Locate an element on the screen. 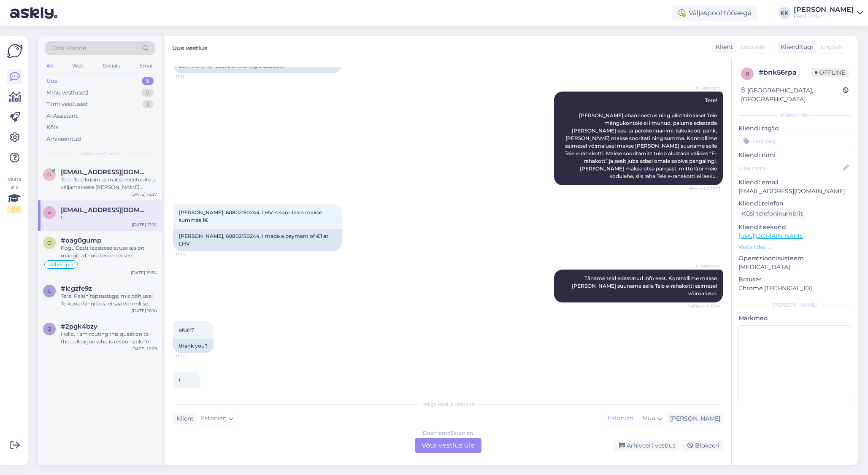  div: Klienditugi is located at coordinates (795, 47).